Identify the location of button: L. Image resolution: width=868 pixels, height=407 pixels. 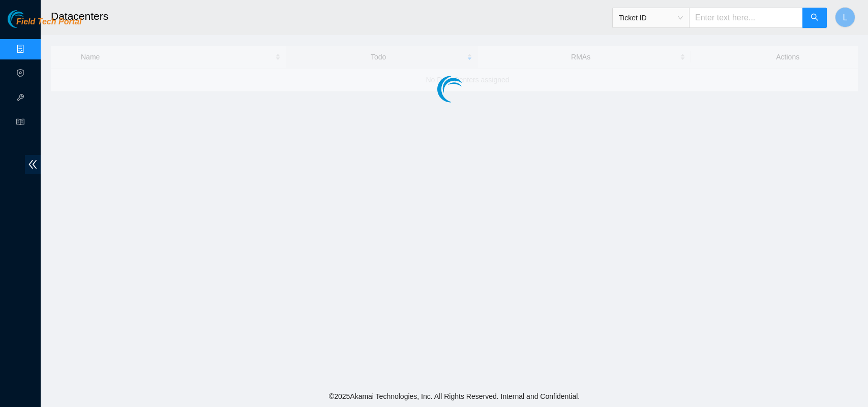
(845, 17).